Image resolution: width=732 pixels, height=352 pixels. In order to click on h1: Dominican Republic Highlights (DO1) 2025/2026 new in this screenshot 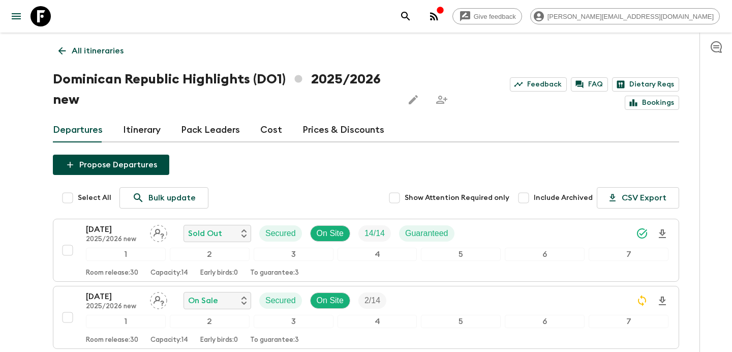, I will do `click(224, 89)`.